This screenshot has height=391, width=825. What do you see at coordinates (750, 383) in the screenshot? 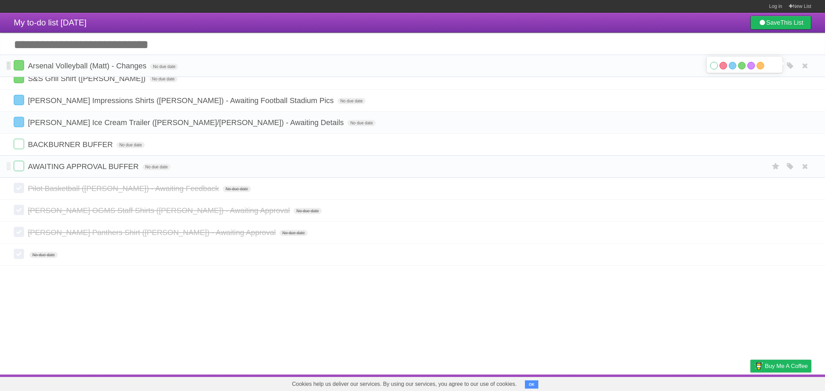
I see `a: Privacy` at bounding box center [750, 383].